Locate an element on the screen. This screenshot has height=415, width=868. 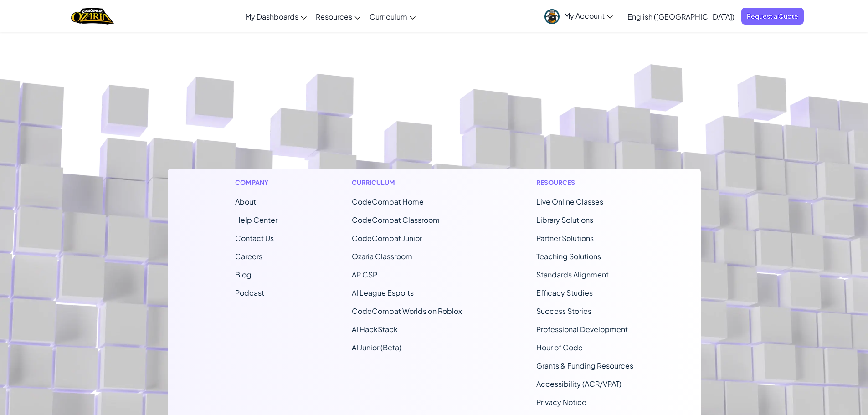
a: Curriculum is located at coordinates (392, 16).